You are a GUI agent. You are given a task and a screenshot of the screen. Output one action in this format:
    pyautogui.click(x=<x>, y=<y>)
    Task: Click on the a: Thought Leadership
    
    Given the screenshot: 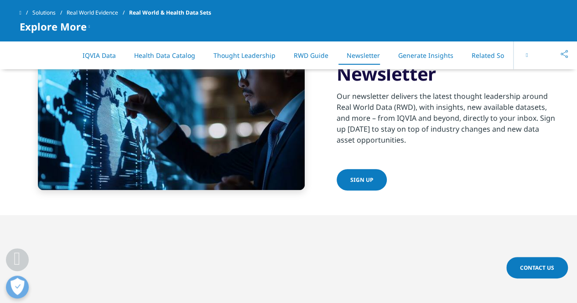 What is the action you would take?
    pyautogui.click(x=244, y=55)
    